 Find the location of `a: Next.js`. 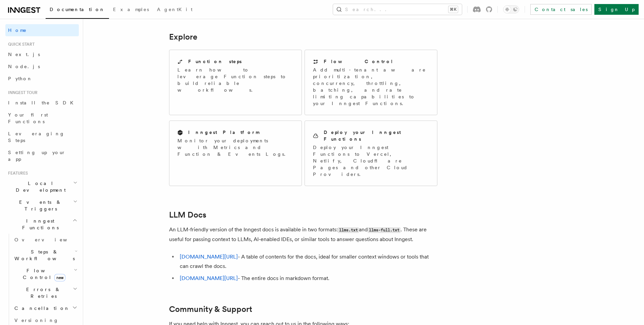

a: Next.js is located at coordinates (42, 55).